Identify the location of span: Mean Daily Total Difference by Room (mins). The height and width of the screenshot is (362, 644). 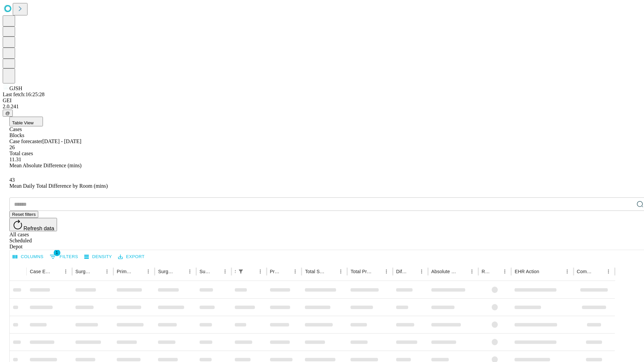
(58, 185).